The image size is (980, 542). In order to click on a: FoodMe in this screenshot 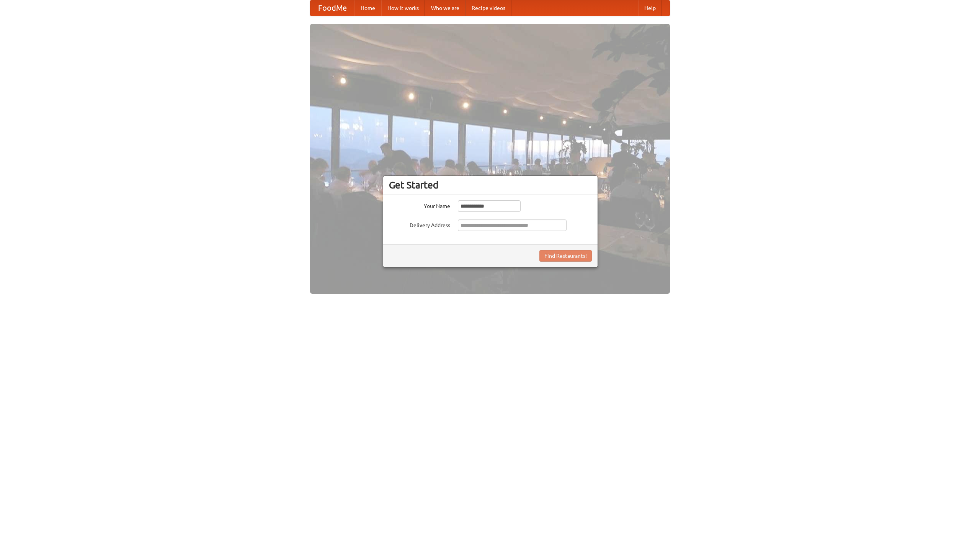, I will do `click(332, 8)`.